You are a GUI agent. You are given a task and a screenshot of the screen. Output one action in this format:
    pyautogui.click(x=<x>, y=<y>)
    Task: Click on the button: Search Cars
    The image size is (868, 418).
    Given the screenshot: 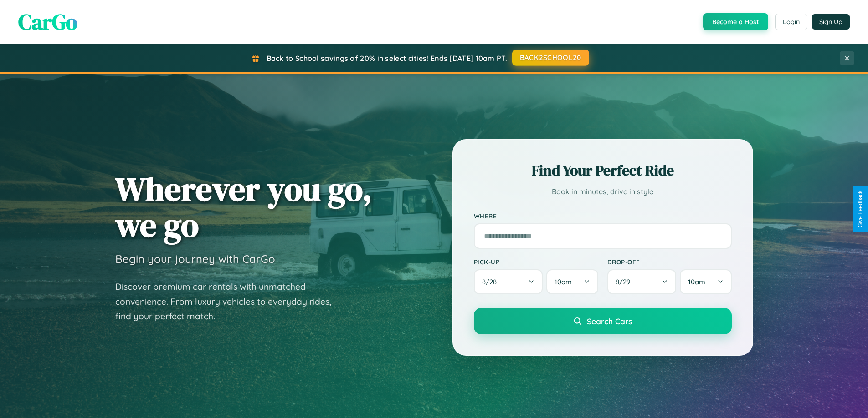 What is the action you would take?
    pyautogui.click(x=603, y=321)
    